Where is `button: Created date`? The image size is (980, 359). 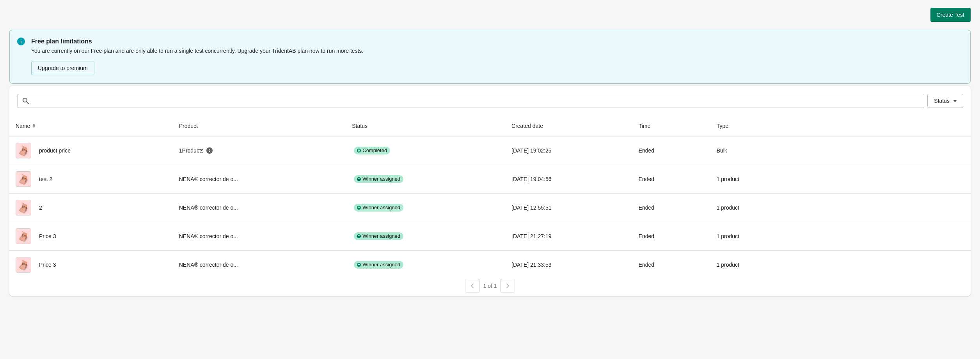 button: Created date is located at coordinates (531, 126).